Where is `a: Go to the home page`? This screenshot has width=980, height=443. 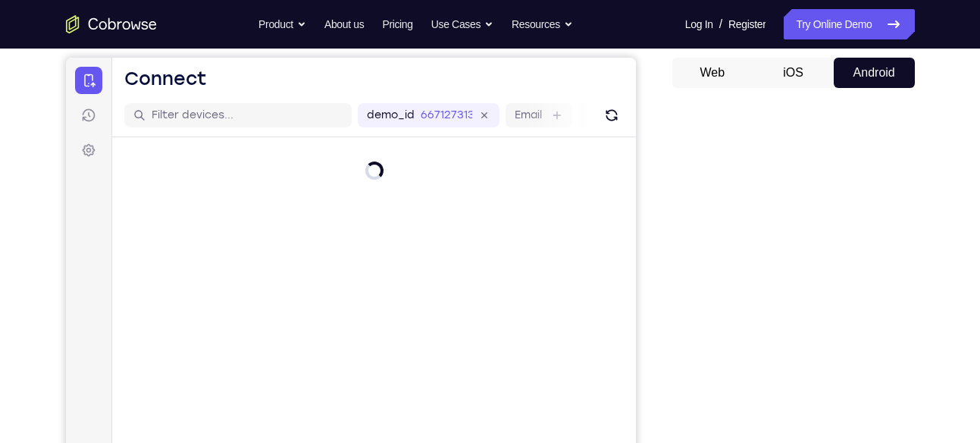
a: Go to the home page is located at coordinates (112, 24).